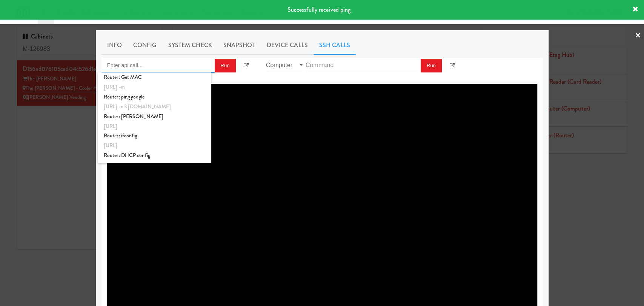  I want to click on a: SSH Calls, so click(335, 45).